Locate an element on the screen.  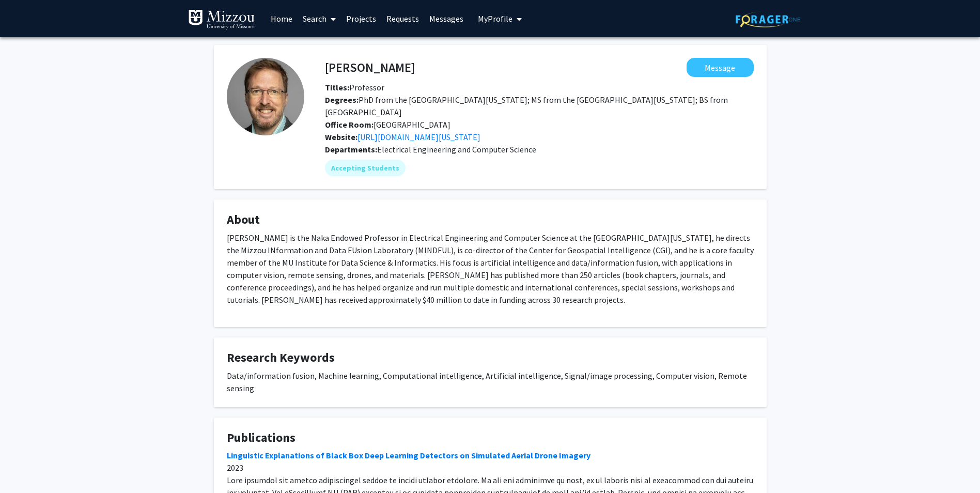
button: Message Derek Anderson is located at coordinates (720, 67).